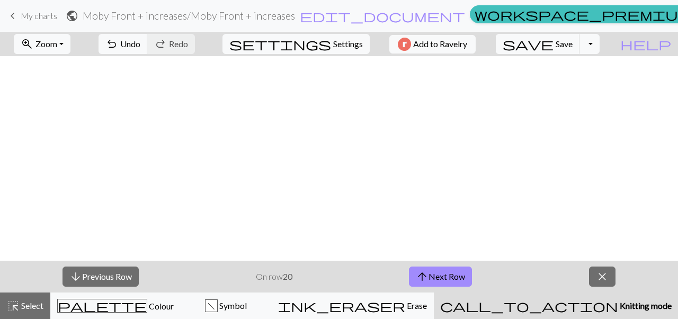 The width and height of the screenshot is (678, 319). I want to click on span: save, so click(528, 44).